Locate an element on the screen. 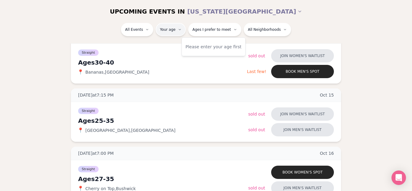 Image resolution: width=412 pixels, height=191 pixels. button: All Neighborhoods is located at coordinates (267, 30).